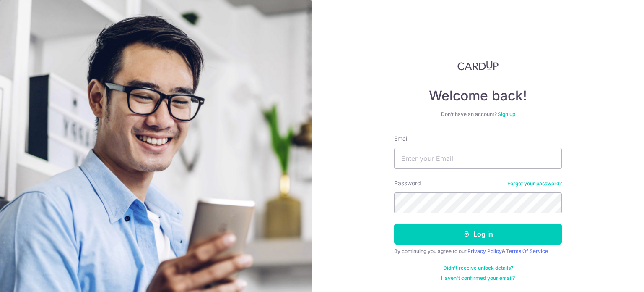 This screenshot has height=292, width=644. Describe the element at coordinates (478, 65) in the screenshot. I see `img: CardUp Logo` at that location.